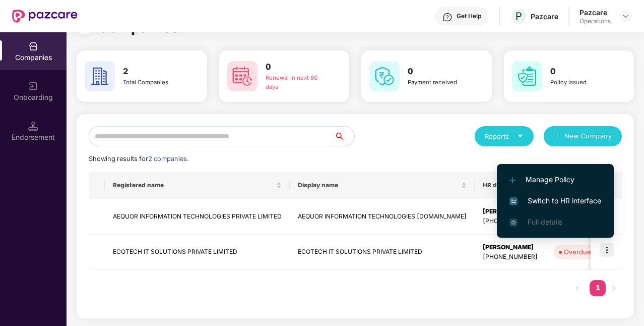  Describe the element at coordinates (344, 136) in the screenshot. I see `button: search` at that location.